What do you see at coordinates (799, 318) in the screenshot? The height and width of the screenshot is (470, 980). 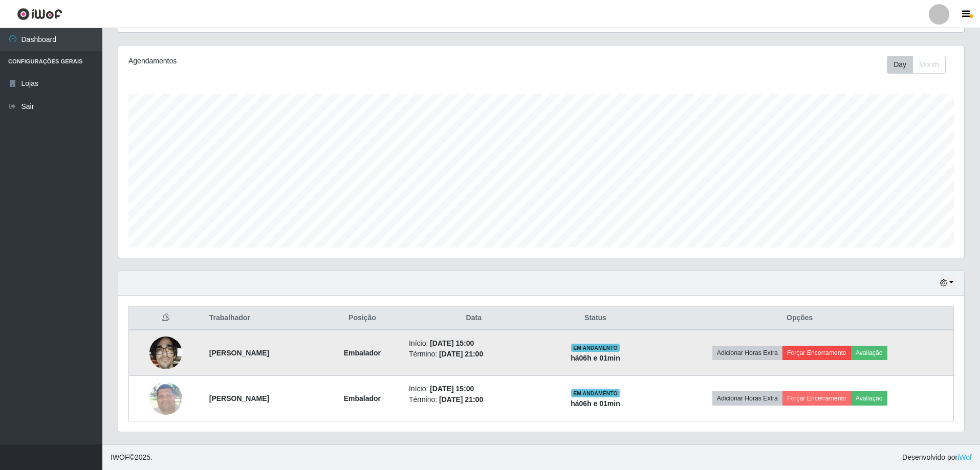 I see `th: Opções` at bounding box center [799, 318].